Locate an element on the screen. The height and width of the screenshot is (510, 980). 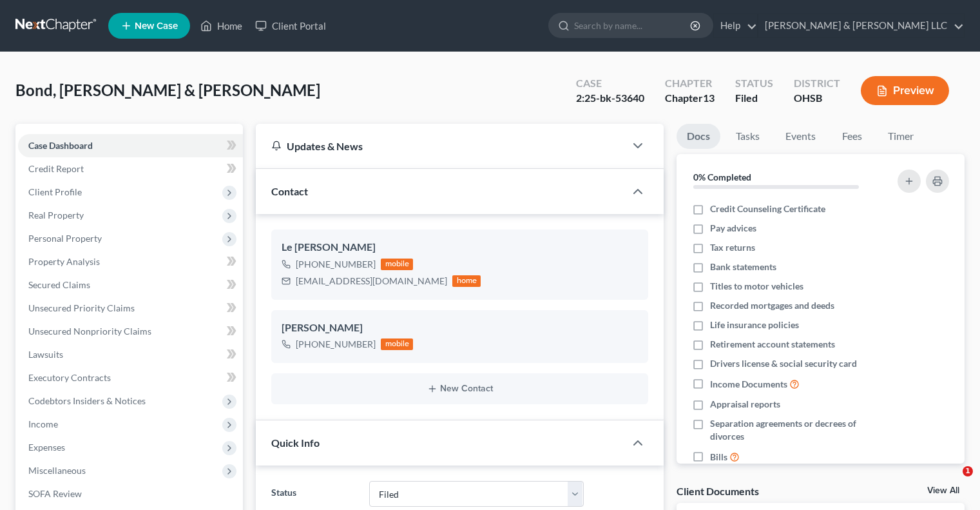
div: District is located at coordinates (817, 83).